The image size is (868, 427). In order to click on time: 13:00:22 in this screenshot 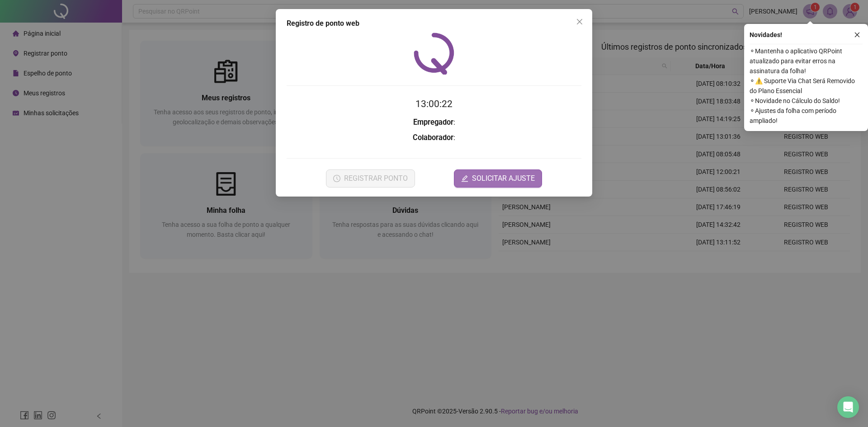, I will do `click(434, 104)`.